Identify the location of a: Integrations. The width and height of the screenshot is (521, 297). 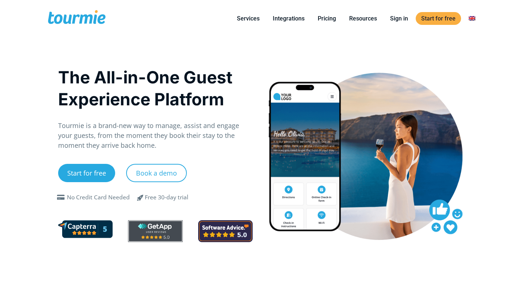
(289, 18).